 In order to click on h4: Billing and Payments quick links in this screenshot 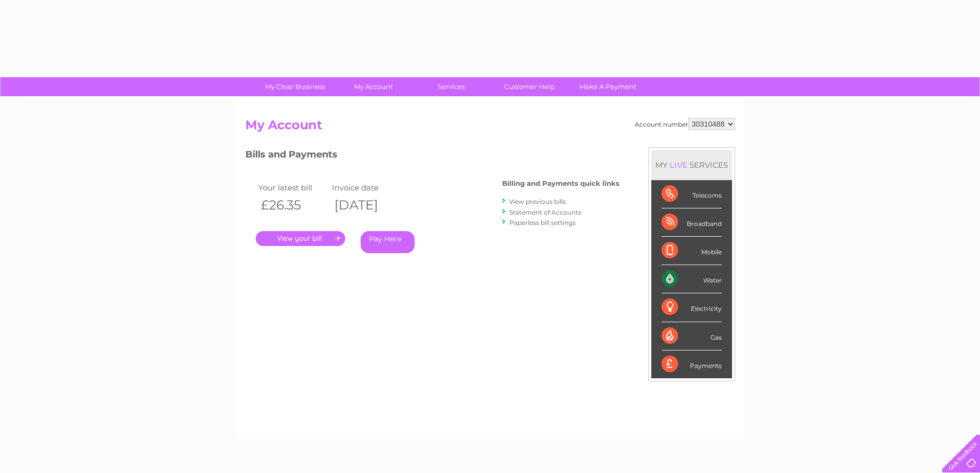, I will do `click(560, 183)`.